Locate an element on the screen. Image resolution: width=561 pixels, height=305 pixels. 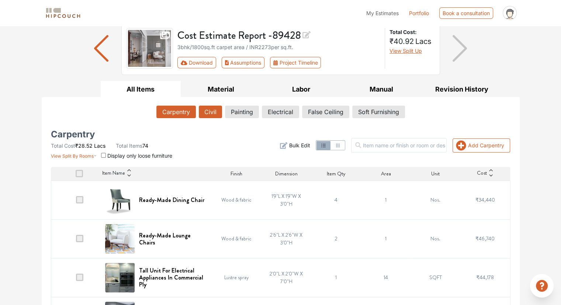
span: ₹34,440 is located at coordinates (485, 200).